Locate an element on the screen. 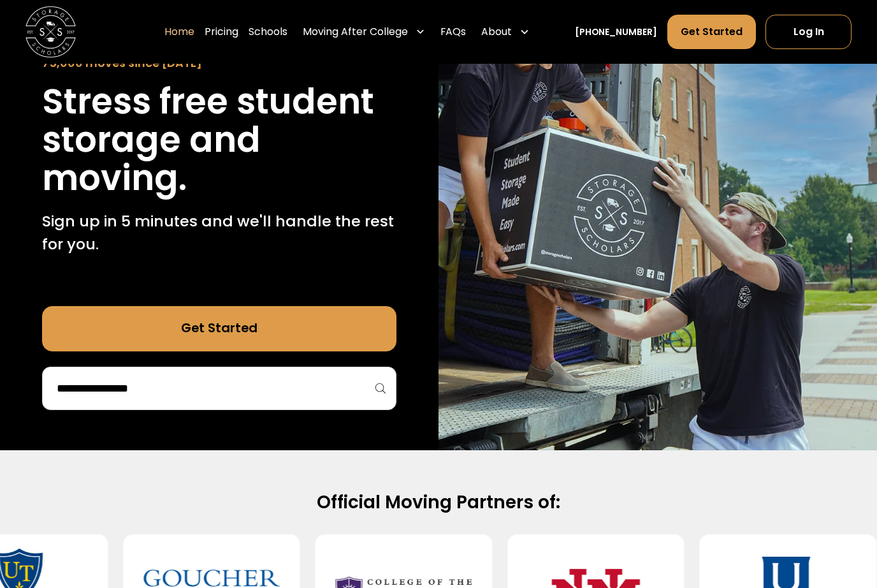  a: Home is located at coordinates (179, 32).